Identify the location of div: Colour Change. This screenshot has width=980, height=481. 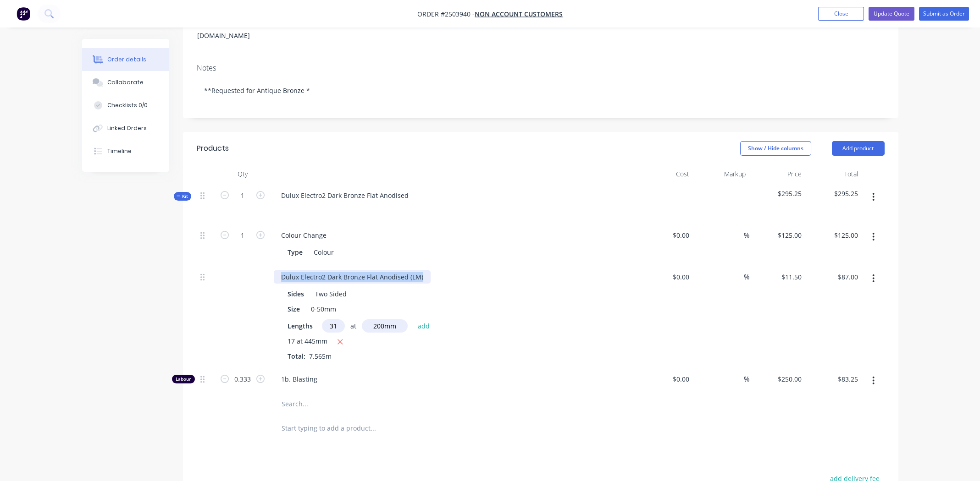
(304, 235).